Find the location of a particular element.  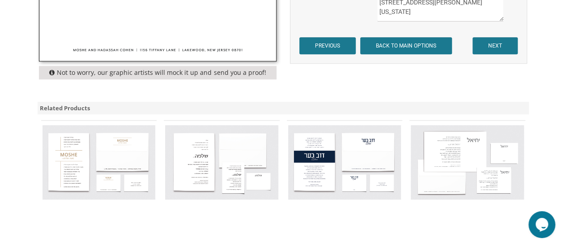

div: Related Products is located at coordinates (283, 108).